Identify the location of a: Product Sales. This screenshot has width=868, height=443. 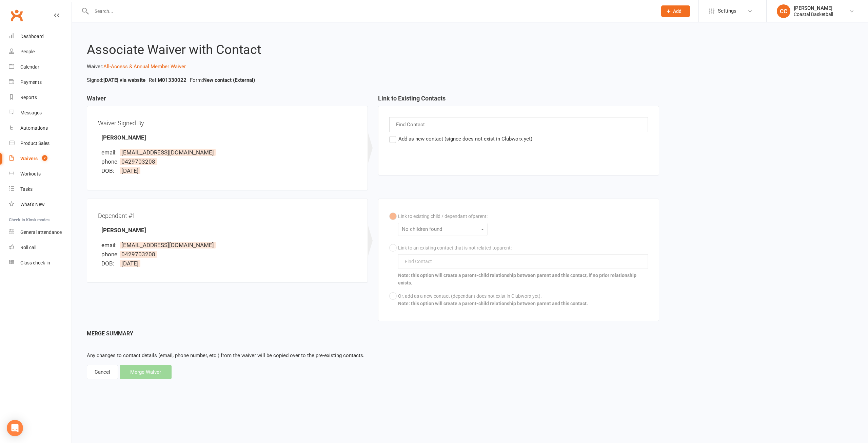
(40, 143).